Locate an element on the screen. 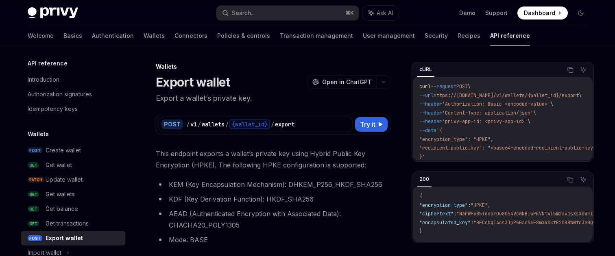 The image size is (615, 256). span: curl is located at coordinates (425, 87).